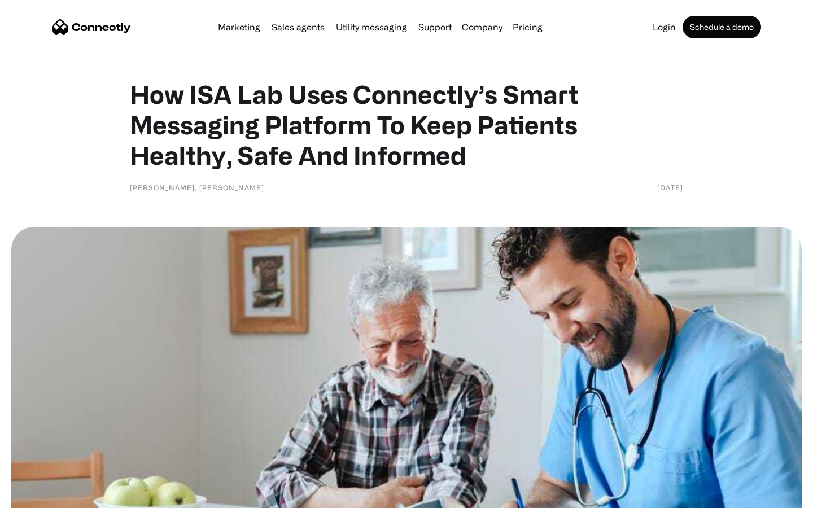 This screenshot has width=813, height=508. What do you see at coordinates (721, 27) in the screenshot?
I see `a: Schedule a demo` at bounding box center [721, 27].